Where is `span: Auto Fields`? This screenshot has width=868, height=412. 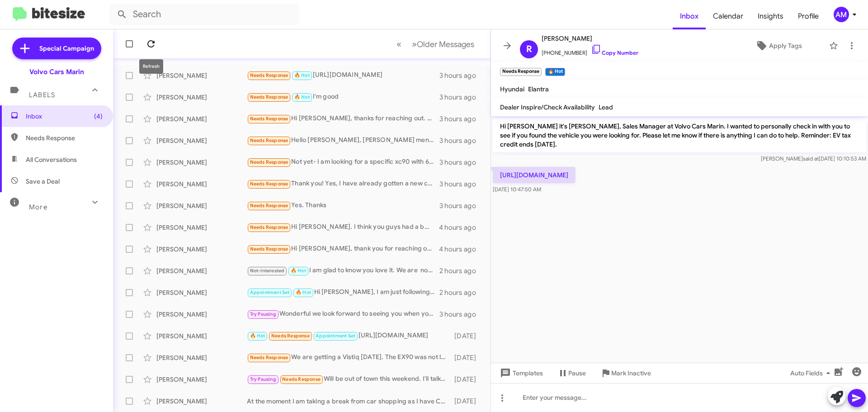 span: Auto Fields is located at coordinates (812, 373).